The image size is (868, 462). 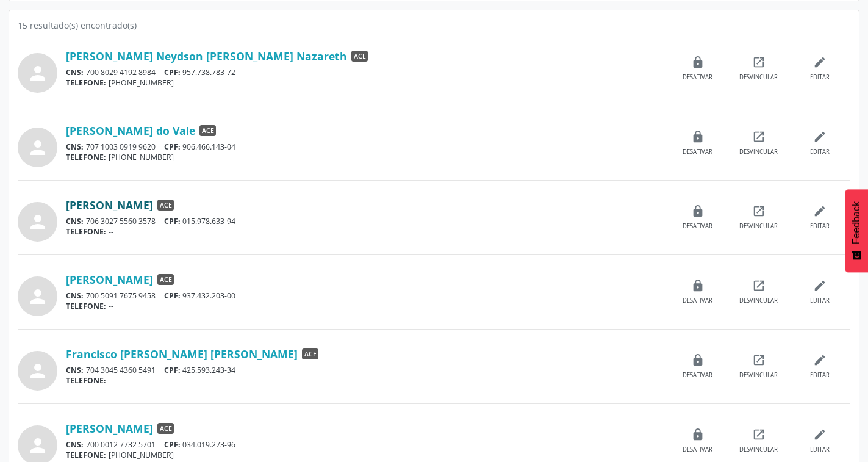 I want to click on div: 707 1003 0919 9620 906.466.143-04, so click(x=367, y=147).